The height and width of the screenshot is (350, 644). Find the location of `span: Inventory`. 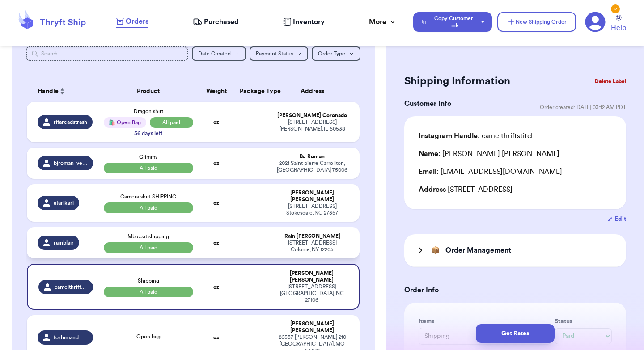

span: Inventory is located at coordinates (309, 22).